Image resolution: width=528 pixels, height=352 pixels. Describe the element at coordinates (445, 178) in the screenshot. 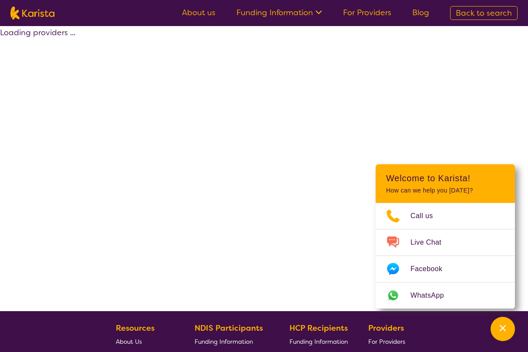

I see `h2: Welcome to Karista!` at that location.